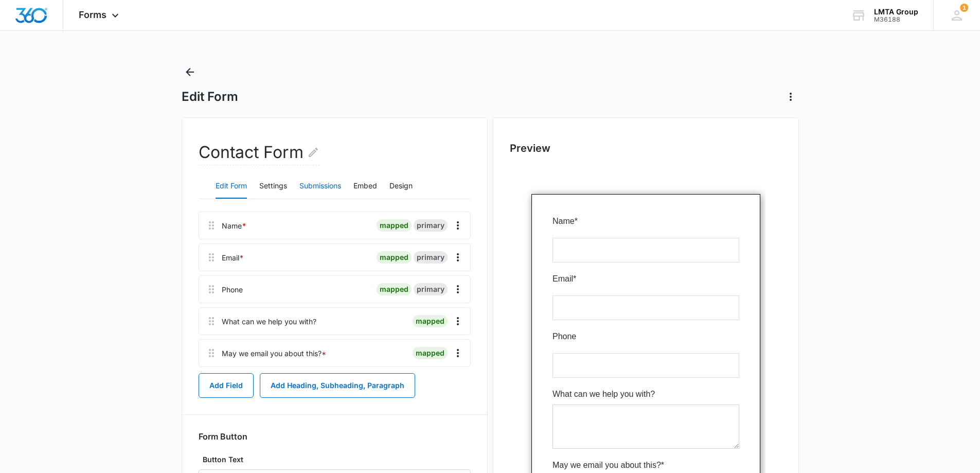  What do you see at coordinates (190, 72) in the screenshot?
I see `button: Back` at bounding box center [190, 72].